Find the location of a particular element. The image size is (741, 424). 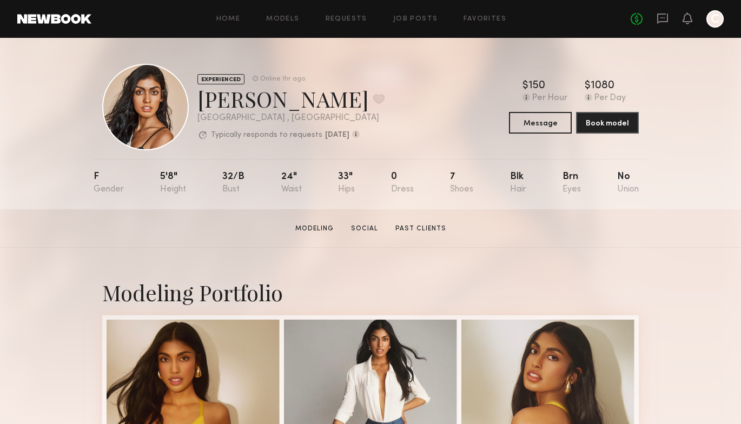

a: Requests is located at coordinates (346, 19).